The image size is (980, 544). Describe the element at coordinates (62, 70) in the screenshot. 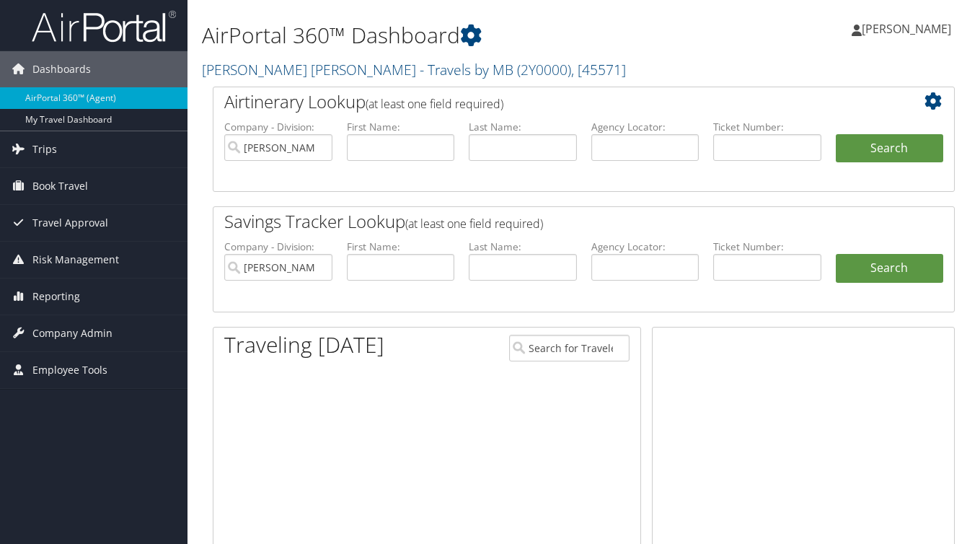

I see `span: Dashboards` at that location.